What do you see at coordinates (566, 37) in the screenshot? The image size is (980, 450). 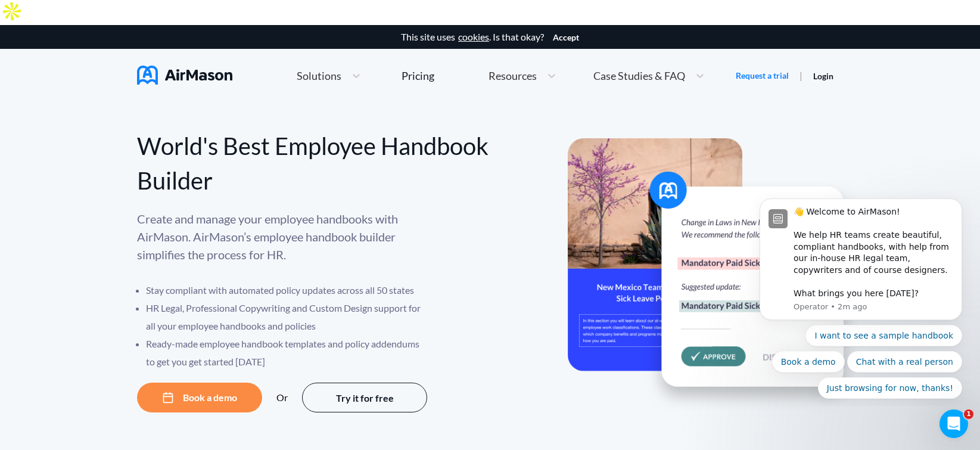 I see `button: Accept cookies` at bounding box center [566, 37].